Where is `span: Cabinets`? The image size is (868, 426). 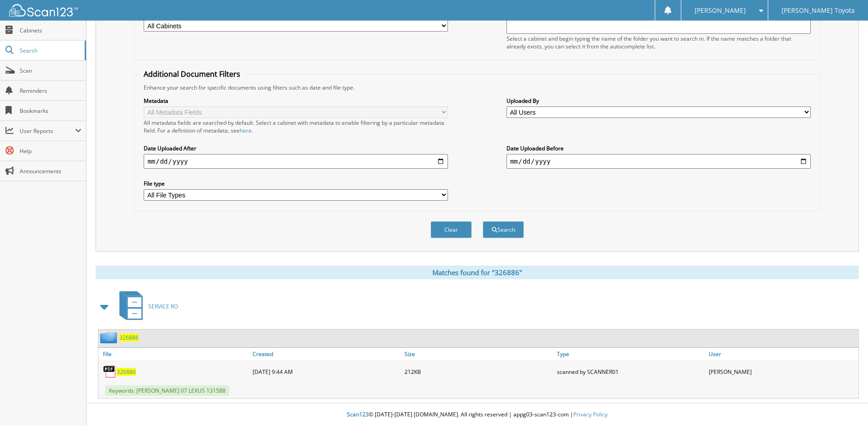
span: Cabinets is located at coordinates (50, 30).